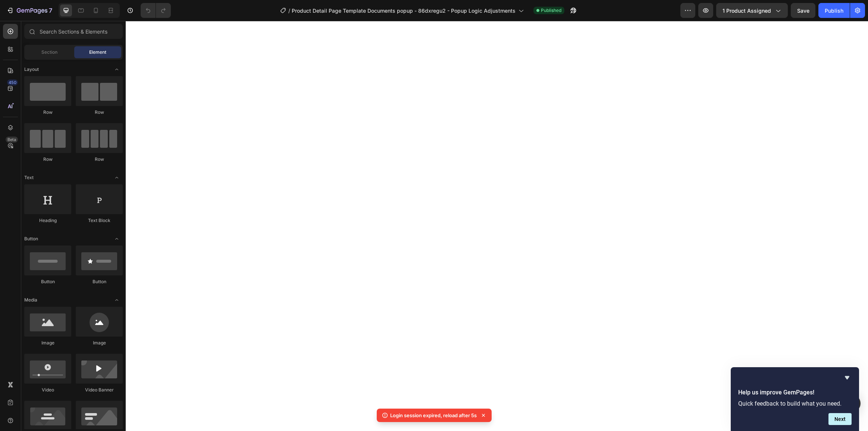  I want to click on div: Video, so click(48, 390).